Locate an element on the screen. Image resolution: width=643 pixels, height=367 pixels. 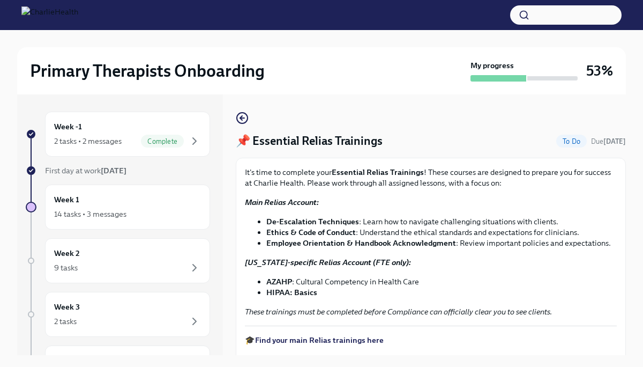
strong: My progress is located at coordinates (492, 65).